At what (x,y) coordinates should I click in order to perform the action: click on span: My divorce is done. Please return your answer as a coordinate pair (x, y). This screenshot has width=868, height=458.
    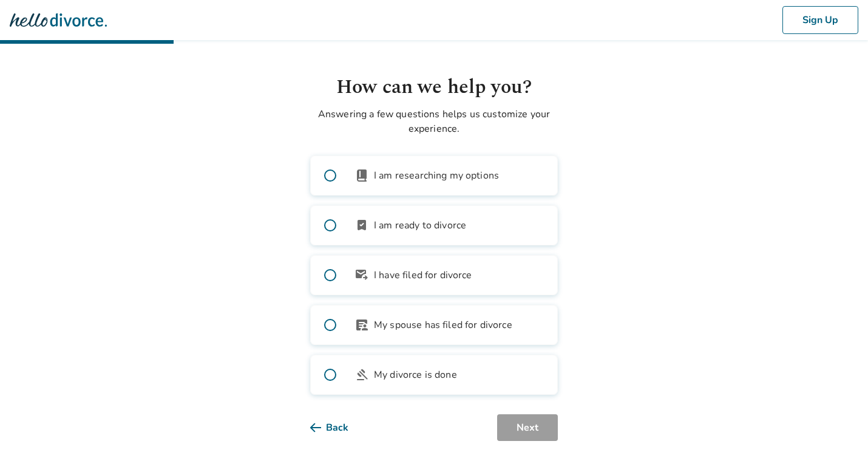
    Looking at the image, I should click on (415, 375).